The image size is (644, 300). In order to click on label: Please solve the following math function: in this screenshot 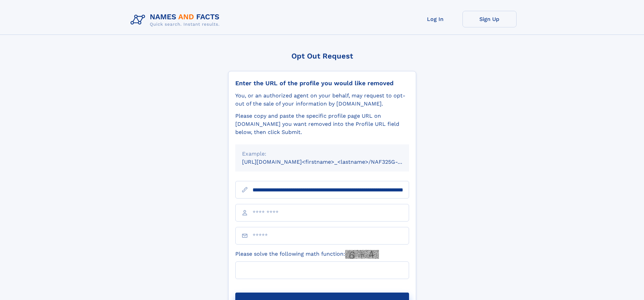, I will do `click(307, 254)`.